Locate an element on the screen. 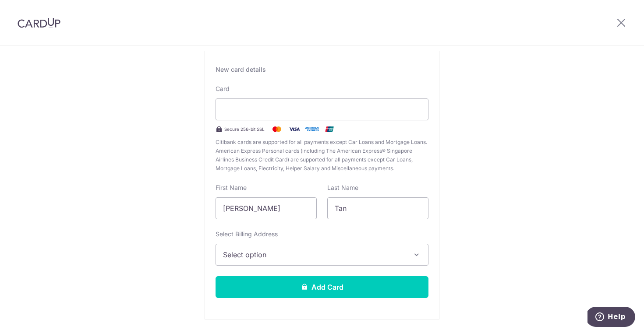 The image size is (644, 333). button: Add Card is located at coordinates (322, 287).